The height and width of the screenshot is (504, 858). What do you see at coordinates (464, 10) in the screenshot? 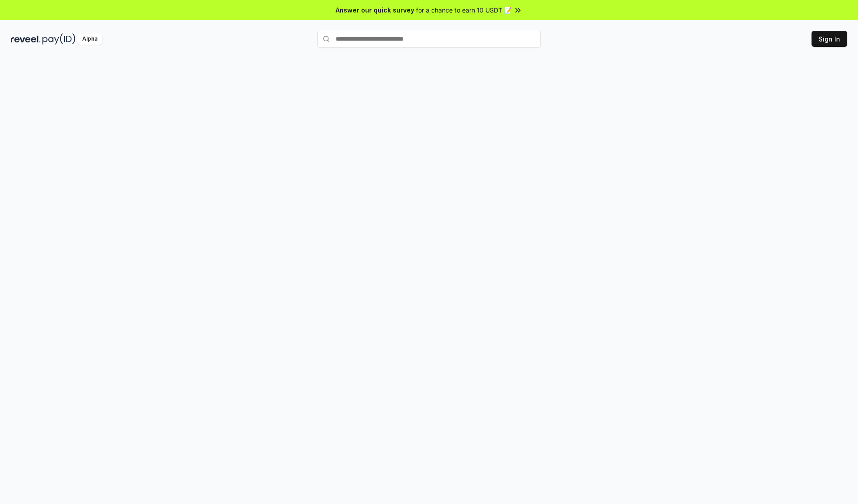
I see `span: for a chance to earn 10 USDT 📝` at bounding box center [464, 10].